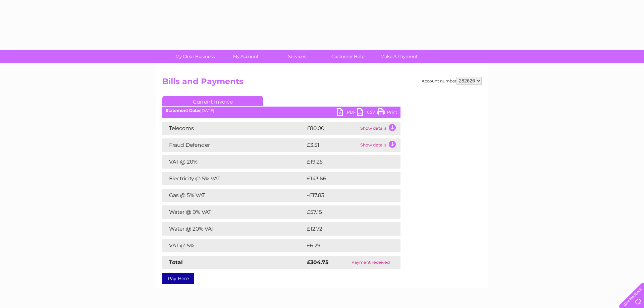 Image resolution: width=644 pixels, height=308 pixels. Describe the element at coordinates (234, 229) in the screenshot. I see `td: Water @ 20% VAT` at that location.